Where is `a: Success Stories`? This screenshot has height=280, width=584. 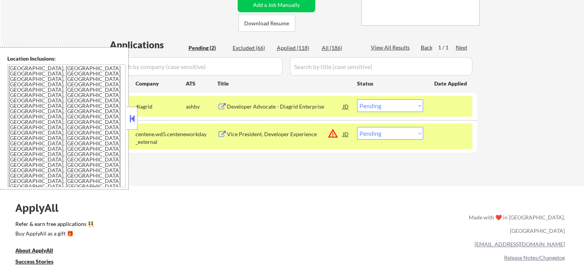 a: Success Stories is located at coordinates (40, 262).